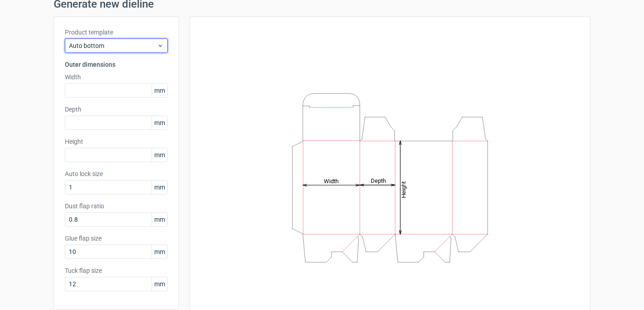 The height and width of the screenshot is (310, 644). Describe the element at coordinates (116, 174) in the screenshot. I see `label: Auto lock size` at that location.